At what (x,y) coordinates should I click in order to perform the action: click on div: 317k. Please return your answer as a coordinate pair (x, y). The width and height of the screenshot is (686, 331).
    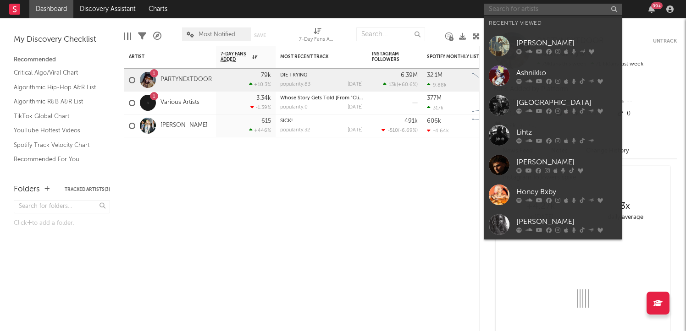
    Looking at the image, I should click on (435, 108).